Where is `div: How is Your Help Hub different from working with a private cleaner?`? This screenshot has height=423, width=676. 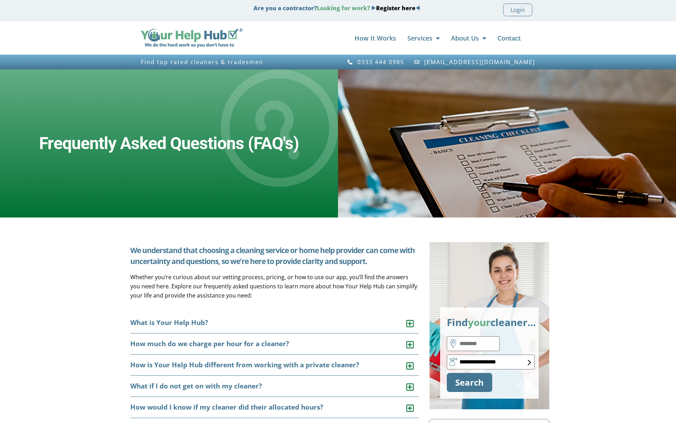
div: How is Your Help Hub different from working with a private cleaner? is located at coordinates (275, 365).